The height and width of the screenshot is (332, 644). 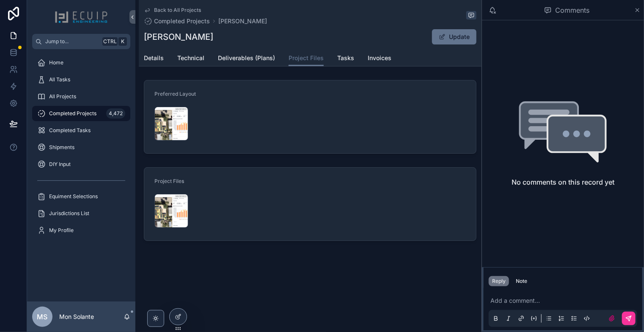 I want to click on span: Tasks, so click(x=346, y=58).